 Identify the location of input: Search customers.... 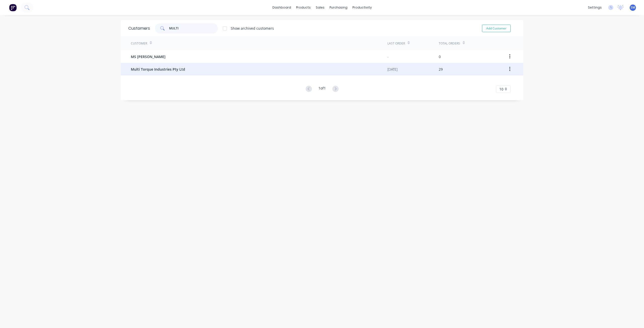
(194, 28).